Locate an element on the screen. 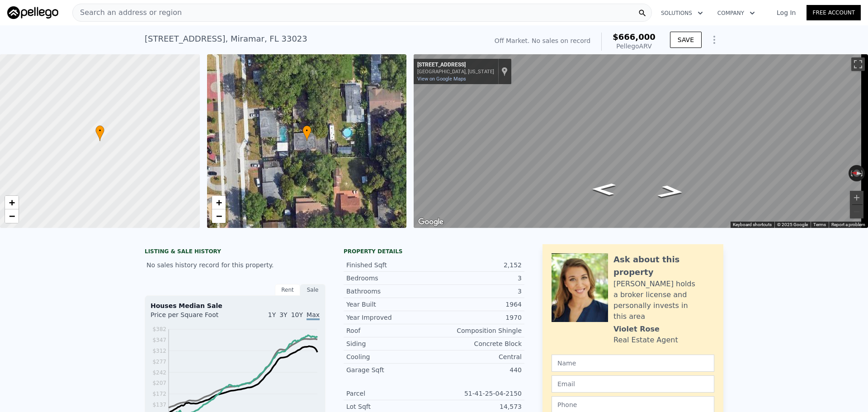  div: Finished Sqft is located at coordinates (390, 265).